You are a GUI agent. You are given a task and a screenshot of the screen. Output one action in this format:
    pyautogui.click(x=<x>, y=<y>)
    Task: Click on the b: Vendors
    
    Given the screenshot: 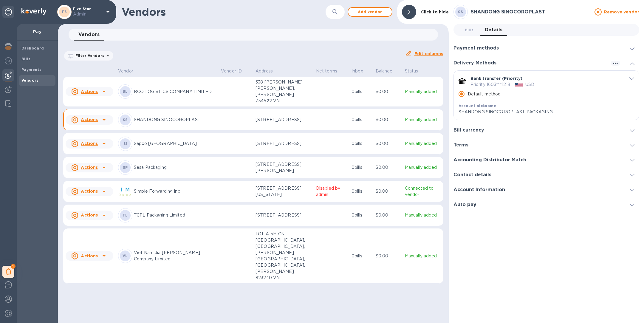 What is the action you would take?
    pyautogui.click(x=30, y=80)
    